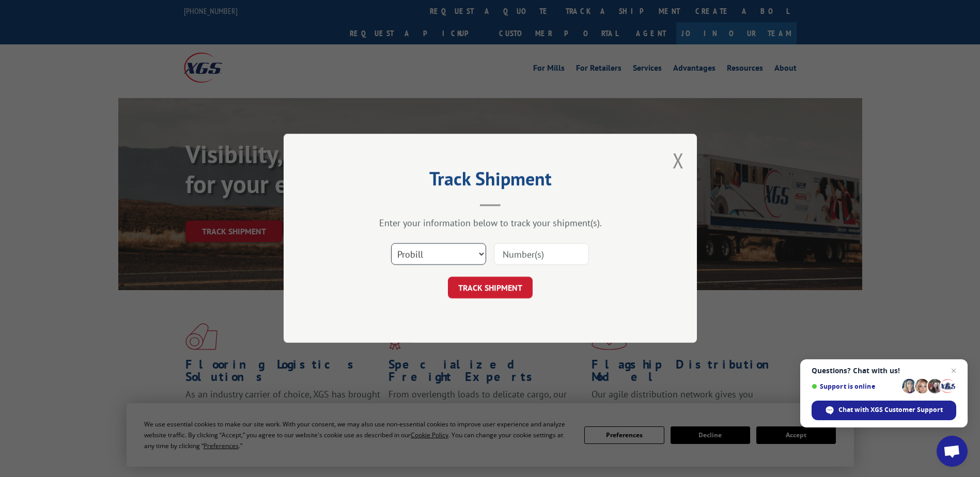  What do you see at coordinates (883, 371) in the screenshot?
I see `span: Questions? Chat with us!` at bounding box center [883, 371].